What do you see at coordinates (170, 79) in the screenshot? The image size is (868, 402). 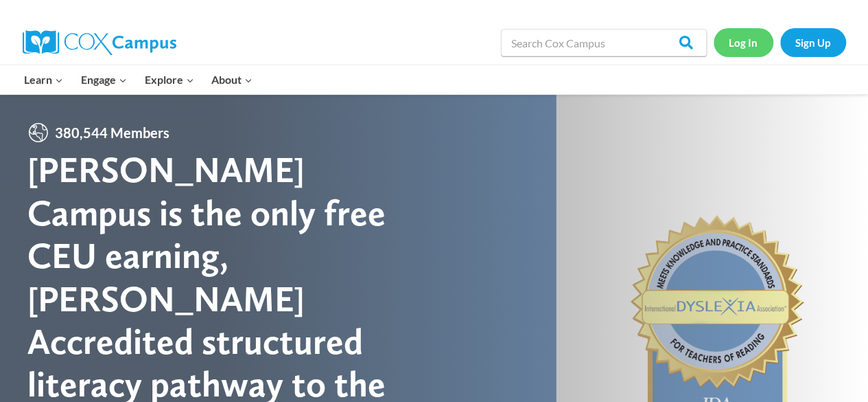 I see `button: Child menu of Explore` at bounding box center [170, 79].